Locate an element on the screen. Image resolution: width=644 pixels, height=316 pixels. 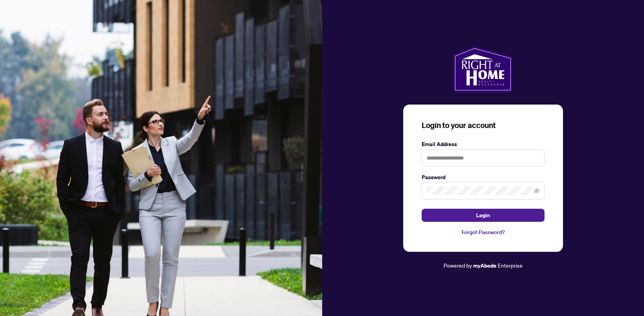
img: ma-logo is located at coordinates (483, 69).